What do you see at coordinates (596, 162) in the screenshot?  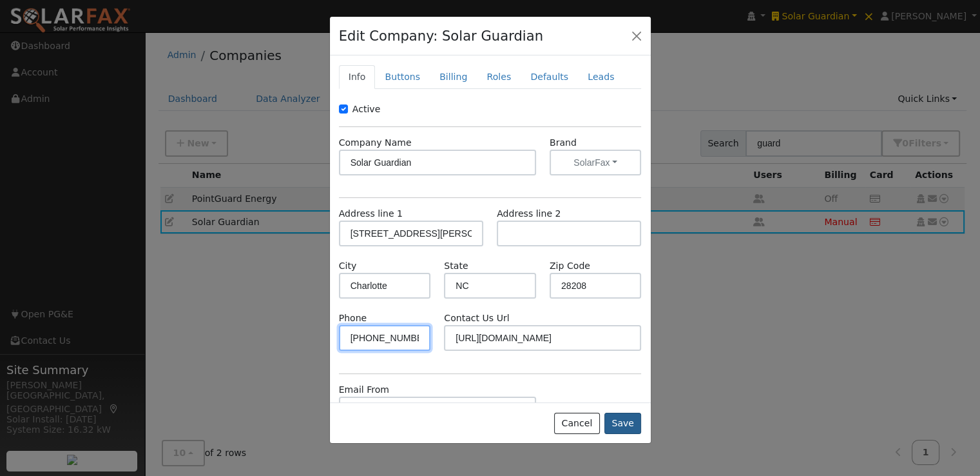 I see `button: SolarFax` at bounding box center [596, 162].